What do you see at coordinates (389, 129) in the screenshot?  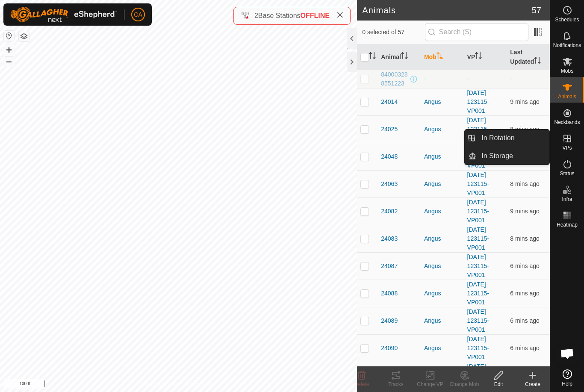 I see `span: 24025` at bounding box center [389, 129].